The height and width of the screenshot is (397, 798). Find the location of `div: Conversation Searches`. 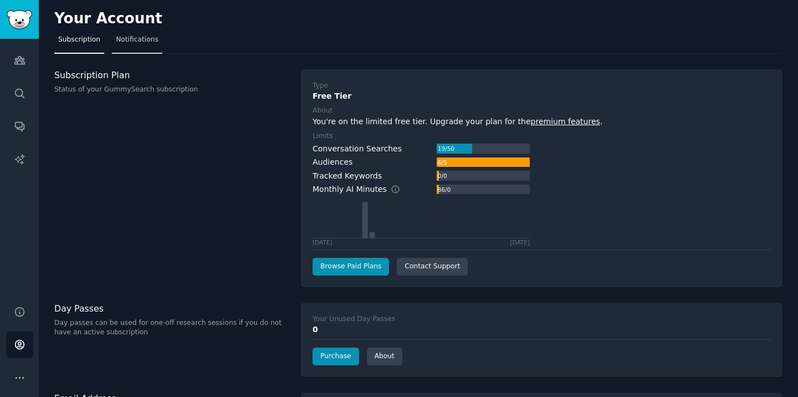

div: Conversation Searches is located at coordinates (357, 149).